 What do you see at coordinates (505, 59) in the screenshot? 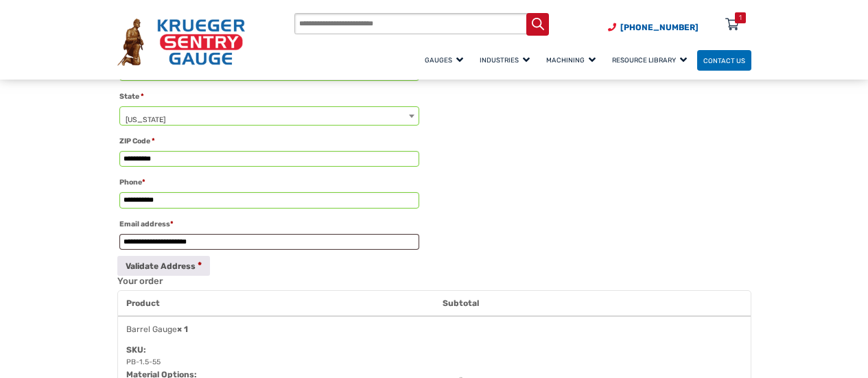
I see `span: Industries` at bounding box center [505, 59].